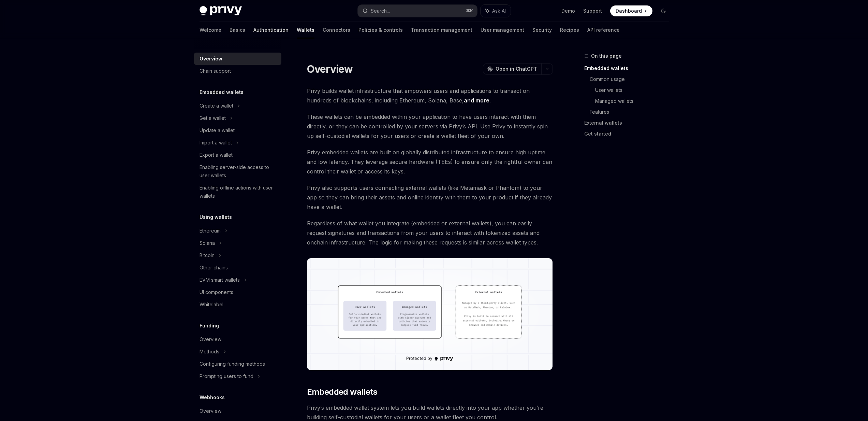 The image size is (868, 421). I want to click on div: Solana, so click(207, 243).